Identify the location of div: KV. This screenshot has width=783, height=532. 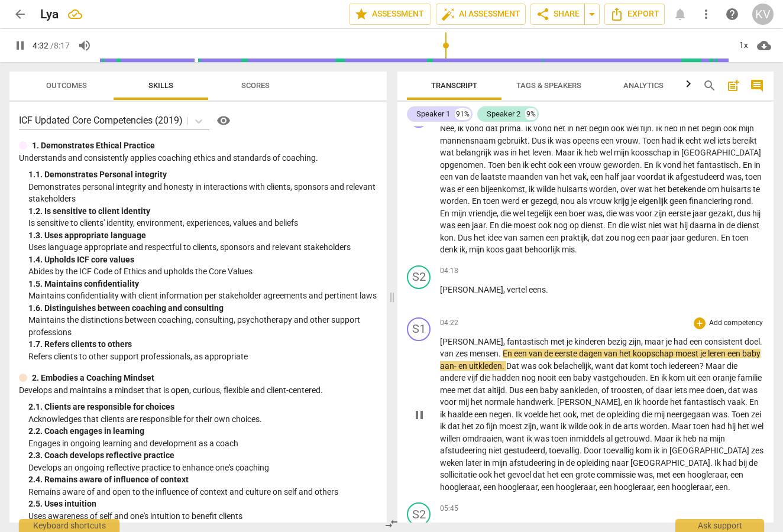
(763, 15).